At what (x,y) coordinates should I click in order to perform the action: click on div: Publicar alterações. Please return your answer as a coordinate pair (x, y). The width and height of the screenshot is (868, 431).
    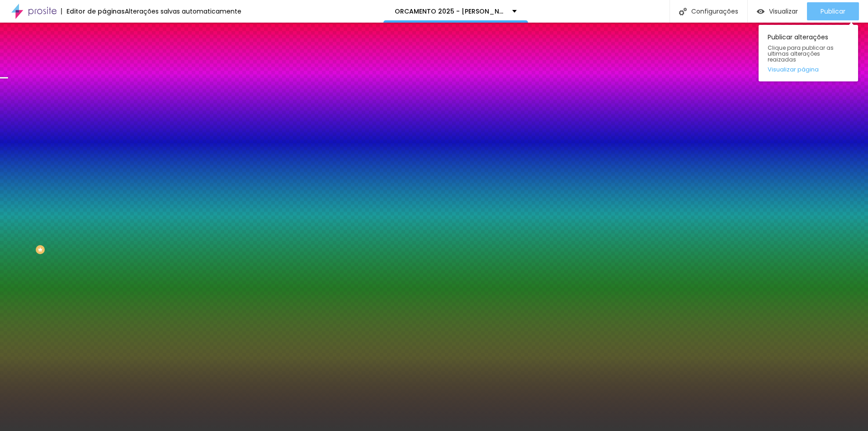
    Looking at the image, I should click on (809, 53).